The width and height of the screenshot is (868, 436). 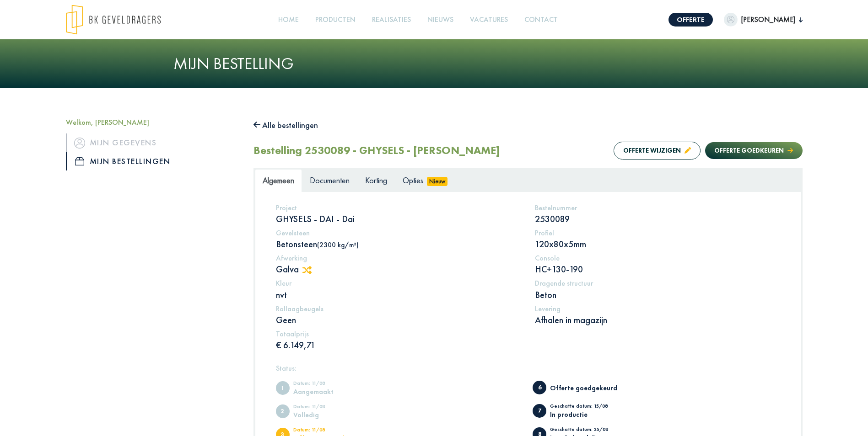 What do you see at coordinates (398, 208) in the screenshot?
I see `h5: Project` at bounding box center [398, 208].